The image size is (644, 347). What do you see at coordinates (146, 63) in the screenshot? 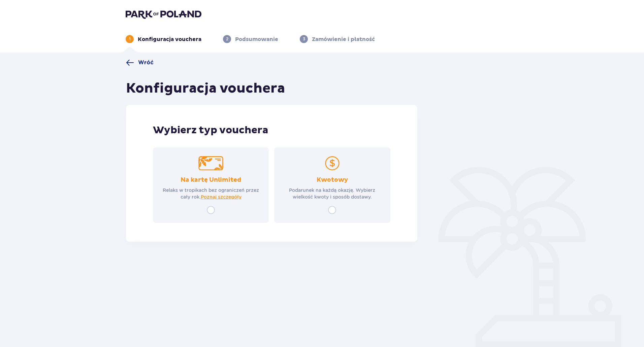
I see `span: Wróć` at bounding box center [146, 63].